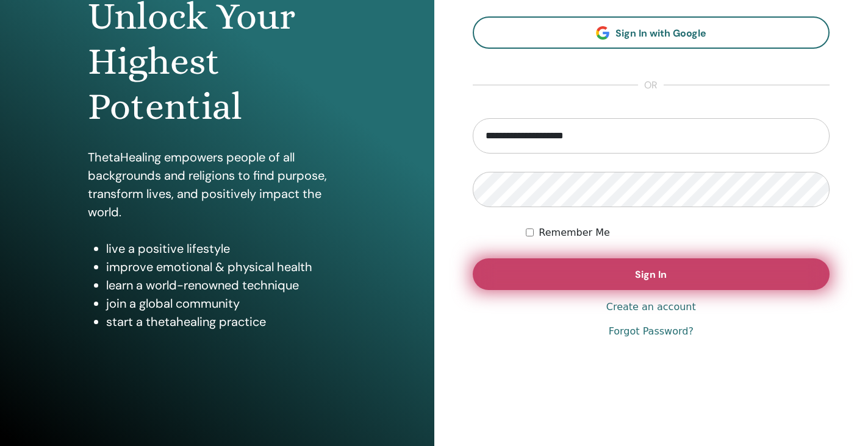 This screenshot has height=446, width=868. What do you see at coordinates (650, 307) in the screenshot?
I see `a: Create an account` at bounding box center [650, 307].